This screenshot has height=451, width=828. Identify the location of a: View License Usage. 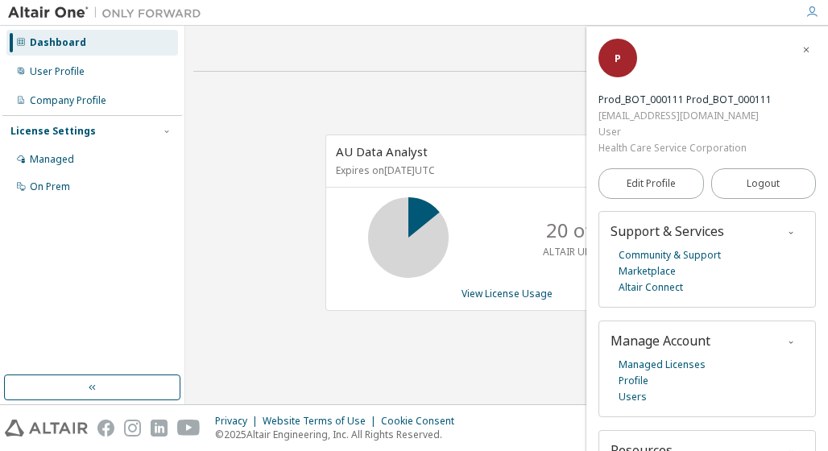
(507, 293).